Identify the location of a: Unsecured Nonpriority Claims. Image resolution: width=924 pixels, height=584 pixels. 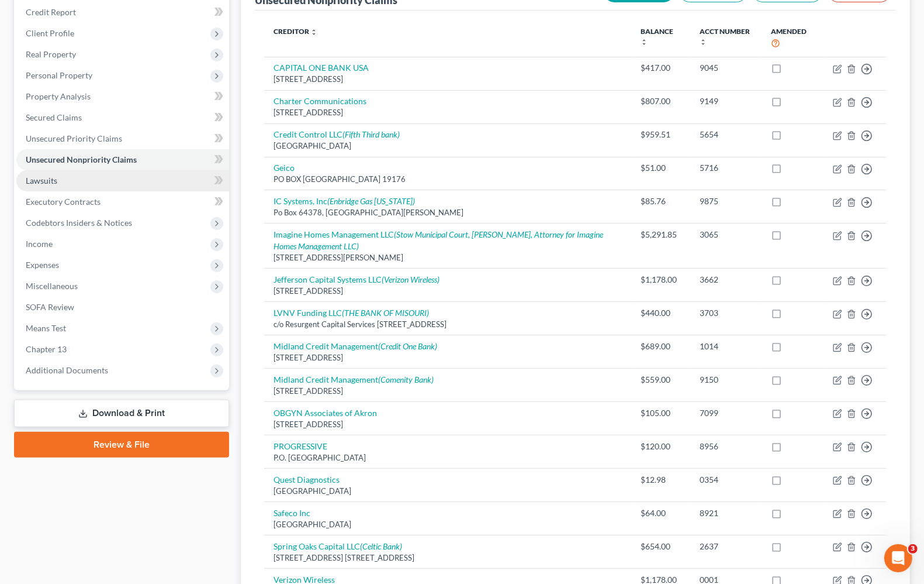
(123, 159).